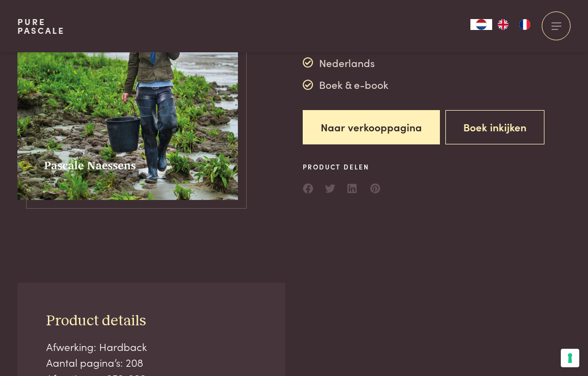  Describe the element at coordinates (481, 25) in the screenshot. I see `div: Language` at that location.